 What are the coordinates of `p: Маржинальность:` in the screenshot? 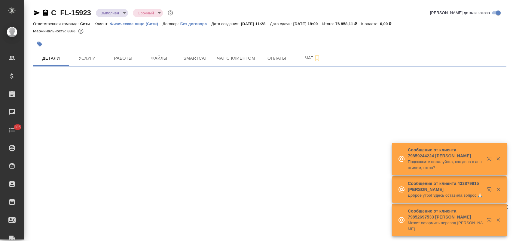 It's located at (50, 31).